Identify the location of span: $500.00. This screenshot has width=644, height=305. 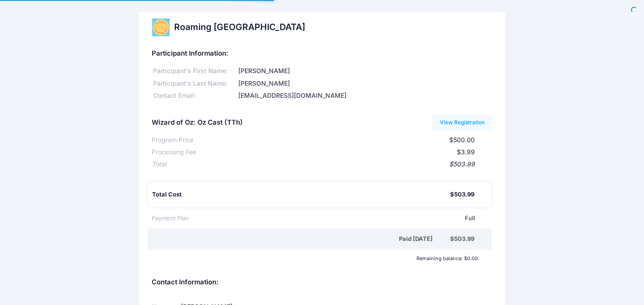
(462, 139).